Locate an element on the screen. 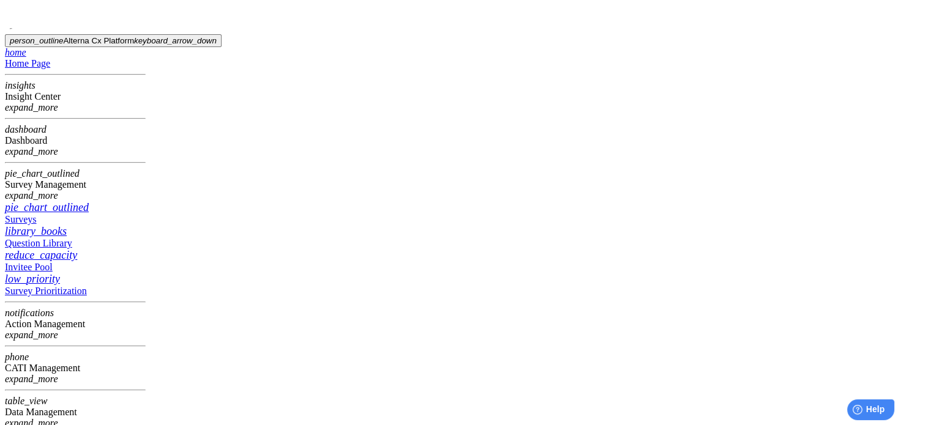  i: reduce_capacity is located at coordinates (41, 255).